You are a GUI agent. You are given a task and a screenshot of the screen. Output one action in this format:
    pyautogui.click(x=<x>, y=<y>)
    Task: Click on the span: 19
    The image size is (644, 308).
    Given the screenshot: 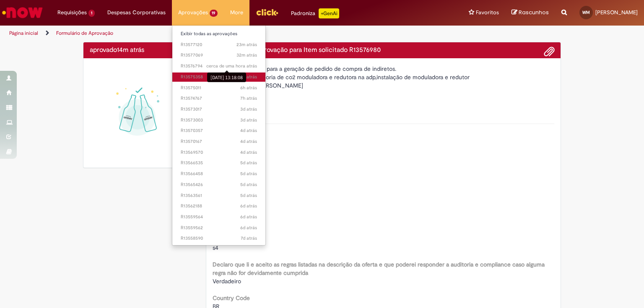 What is the action you would take?
    pyautogui.click(x=214, y=13)
    